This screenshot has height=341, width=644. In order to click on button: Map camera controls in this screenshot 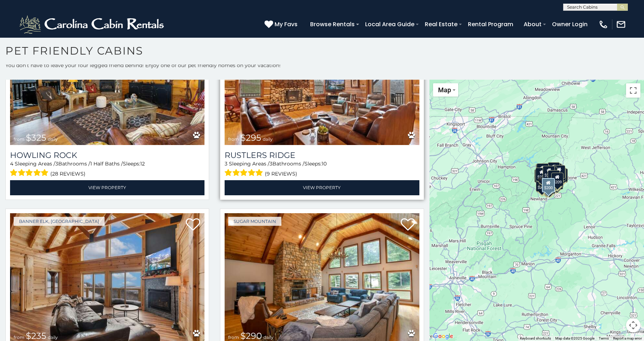, I will do `click(633, 325)`.